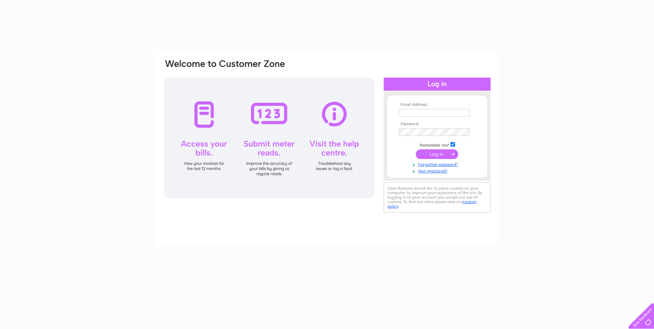 The height and width of the screenshot is (329, 654). What do you see at coordinates (437, 124) in the screenshot?
I see `th: Password:` at bounding box center [437, 124].